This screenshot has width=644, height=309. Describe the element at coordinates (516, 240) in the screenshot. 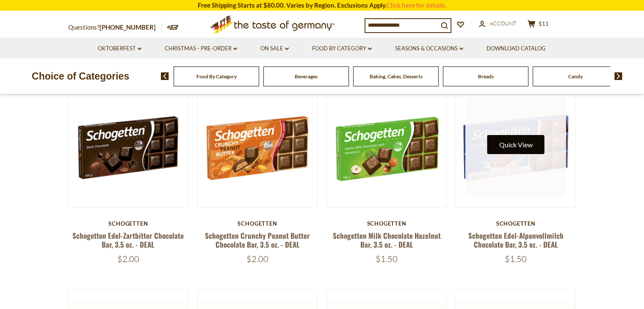

I see `a: Schogetten Edel-Alpenvollmilch Chocolate Bar, 3.5 oz. - DEAL` at that location.